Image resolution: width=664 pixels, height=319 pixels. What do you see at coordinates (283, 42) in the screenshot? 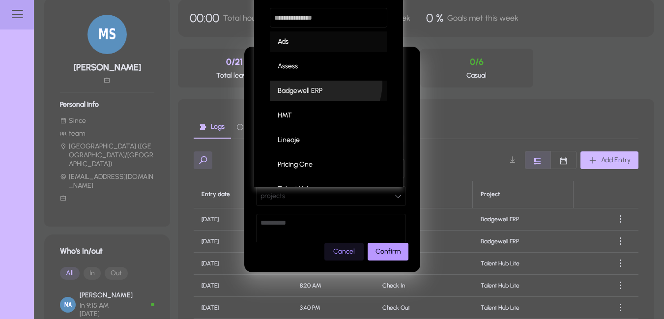
I see `span: Ads` at bounding box center [283, 42].